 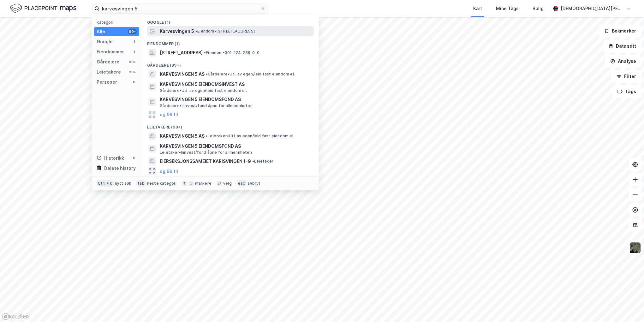 What do you see at coordinates (626, 76) in the screenshot?
I see `button: Filter` at bounding box center [626, 76].